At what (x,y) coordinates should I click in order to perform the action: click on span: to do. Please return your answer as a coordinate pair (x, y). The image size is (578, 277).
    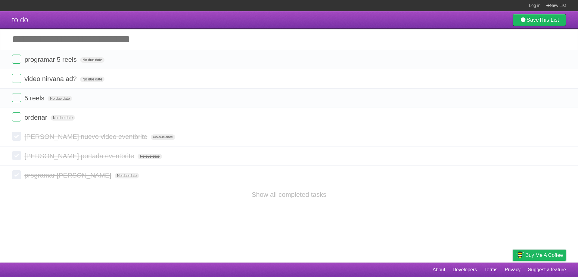
    Looking at the image, I should click on (20, 20).